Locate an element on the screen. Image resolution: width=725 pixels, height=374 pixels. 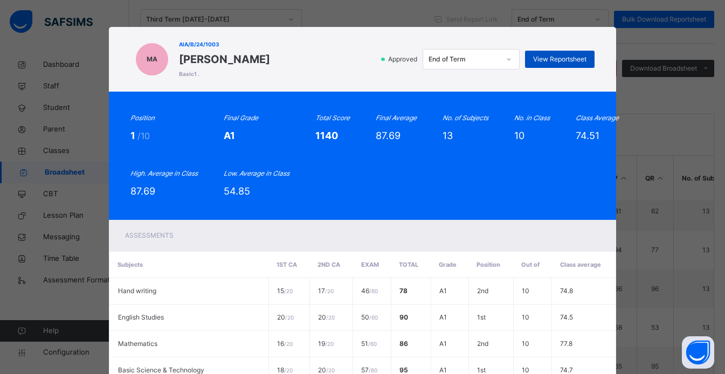
span: 50 is located at coordinates (369, 317).